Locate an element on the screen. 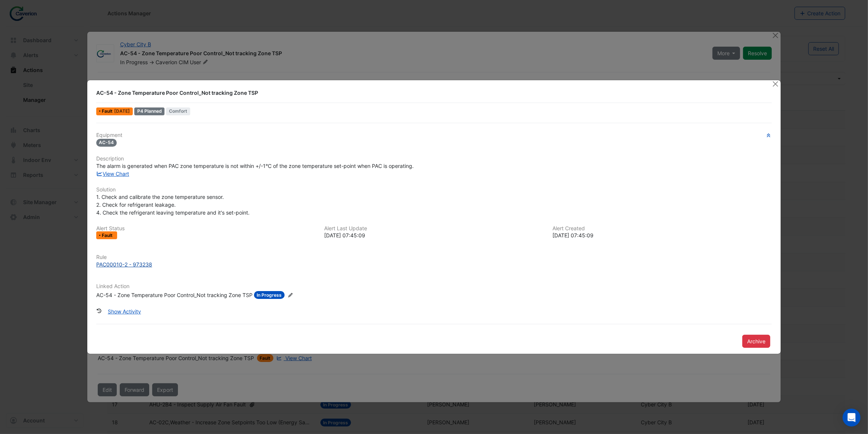 The height and width of the screenshot is (434, 868). h6: Solution is located at coordinates (434, 190).